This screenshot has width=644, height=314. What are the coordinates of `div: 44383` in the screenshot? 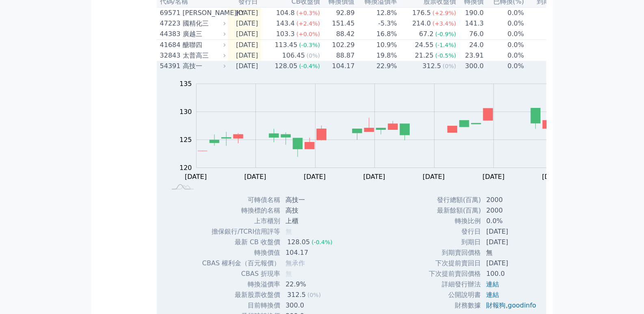 It's located at (170, 34).